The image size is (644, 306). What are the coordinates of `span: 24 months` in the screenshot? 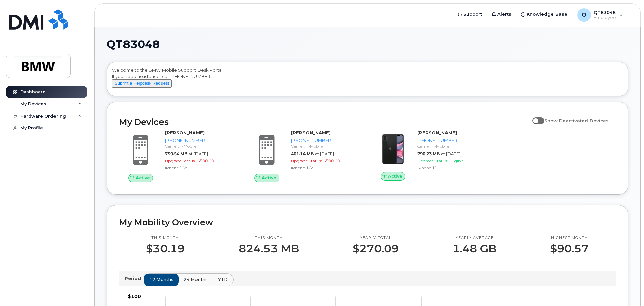 It's located at (195, 280).